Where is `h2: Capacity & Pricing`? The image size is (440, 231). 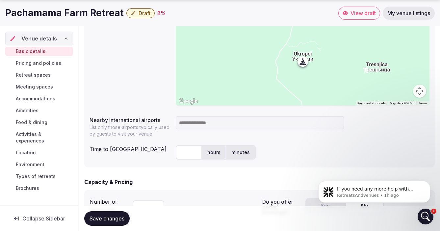 h2: Capacity & Pricing is located at coordinates (108, 182).